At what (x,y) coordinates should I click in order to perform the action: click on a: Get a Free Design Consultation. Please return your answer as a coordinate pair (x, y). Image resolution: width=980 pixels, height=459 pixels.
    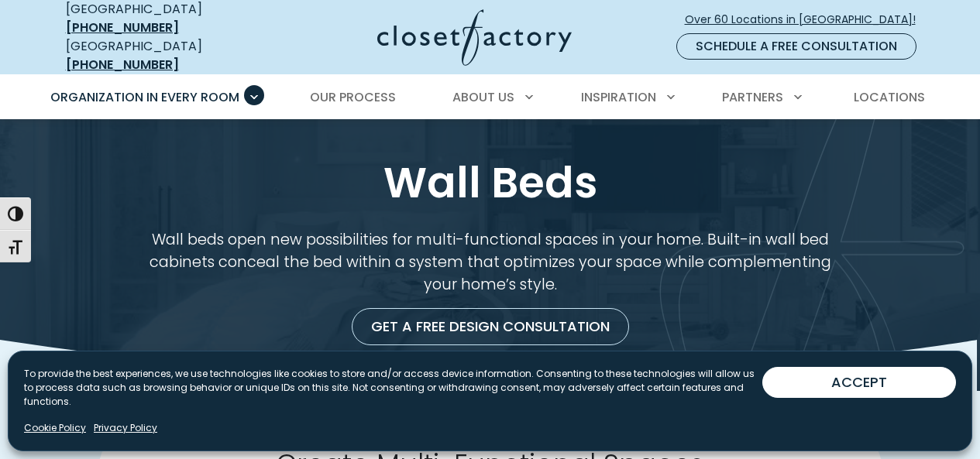
    Looking at the image, I should click on (490, 326).